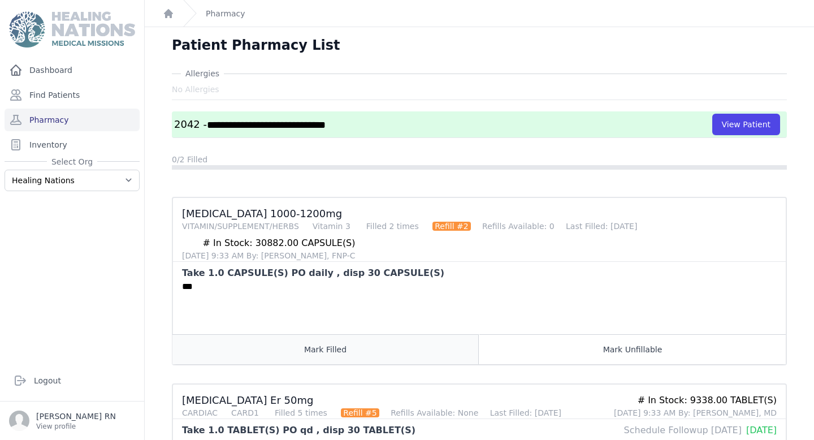 The height and width of the screenshot is (440, 814). I want to click on a: Find Patients, so click(72, 95).